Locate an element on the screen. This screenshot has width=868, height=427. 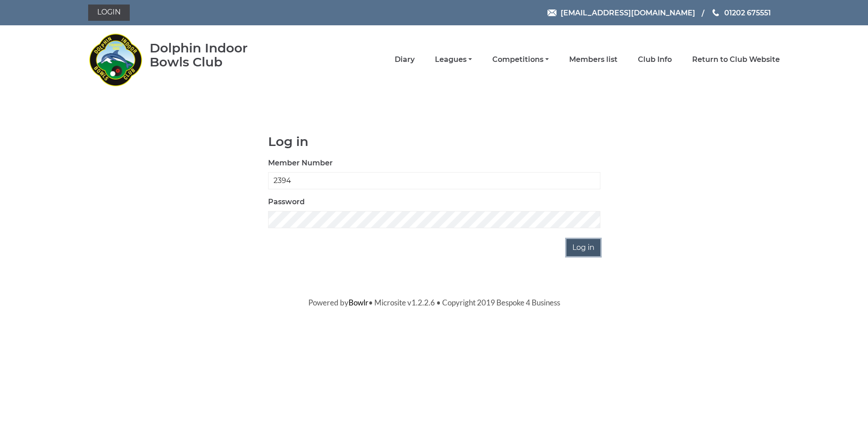
img: Dolphin Indoor Bowls Club is located at coordinates (115, 59).